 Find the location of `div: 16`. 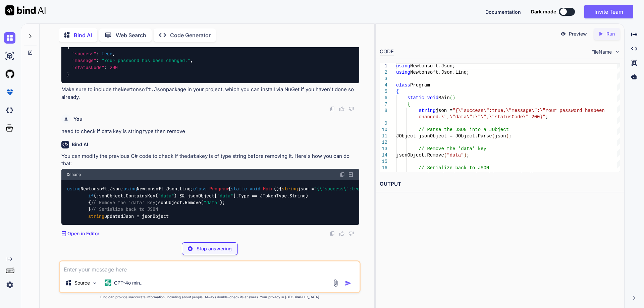

div: 16 is located at coordinates (383, 168).